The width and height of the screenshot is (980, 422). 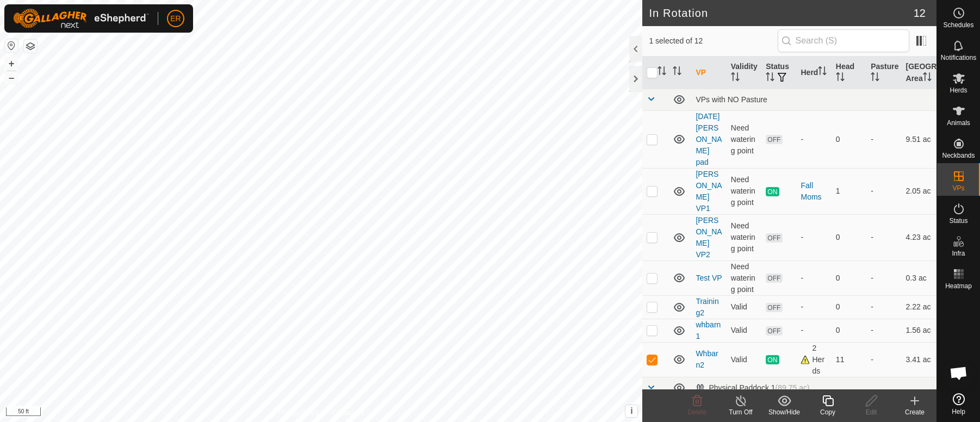 What do you see at coordinates (741, 412) in the screenshot?
I see `div: Turn Off` at bounding box center [741, 412].